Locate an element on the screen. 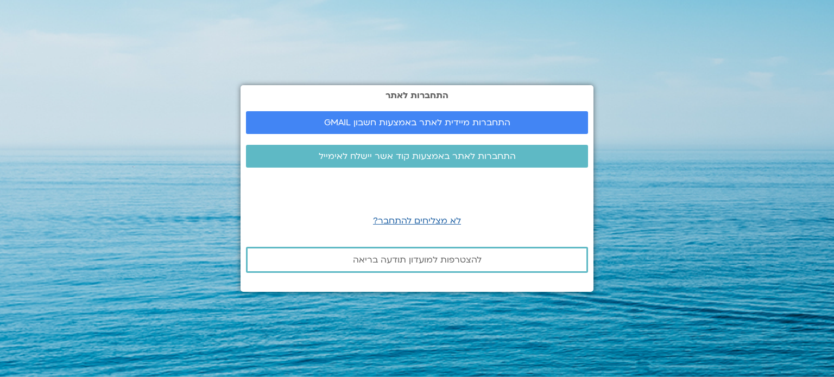 The image size is (834, 377). a: התחברות לאתר באמצעות קוד אשר יישלח לאימייל is located at coordinates (417, 156).